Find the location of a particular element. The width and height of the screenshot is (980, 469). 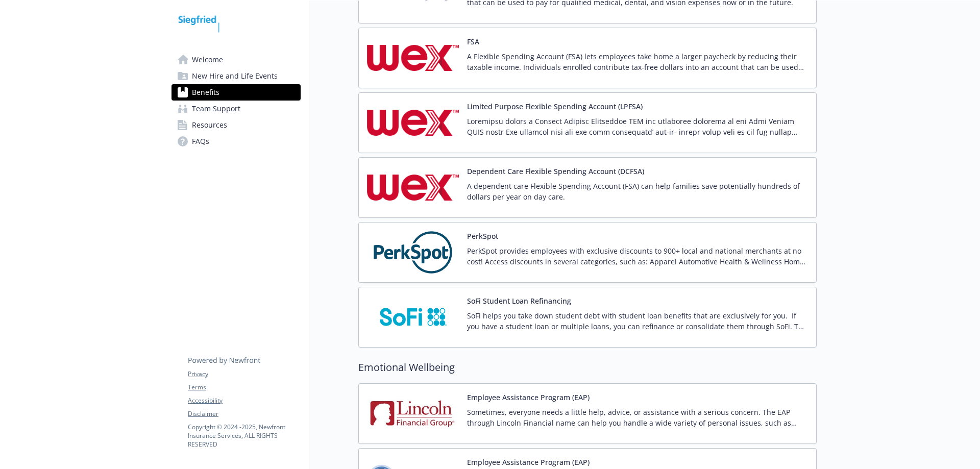

button: Dependent Care Flexible Spending Account (DCFSA) is located at coordinates (556, 171).